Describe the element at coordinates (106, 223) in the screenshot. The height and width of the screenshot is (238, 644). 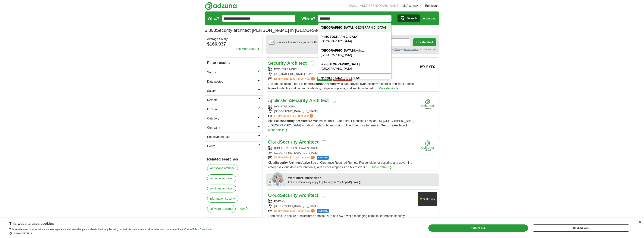
I see `div: This website uses cookies` at that location.